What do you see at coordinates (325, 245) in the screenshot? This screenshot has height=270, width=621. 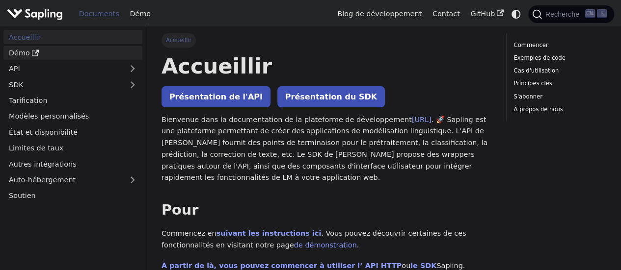 I see `font: de démonstration` at bounding box center [325, 245].